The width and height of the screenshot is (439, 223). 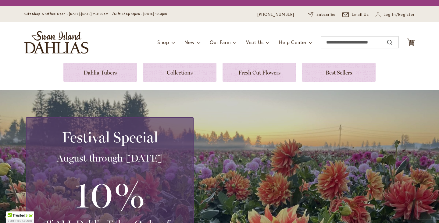 I want to click on span: Help Center, so click(x=293, y=42).